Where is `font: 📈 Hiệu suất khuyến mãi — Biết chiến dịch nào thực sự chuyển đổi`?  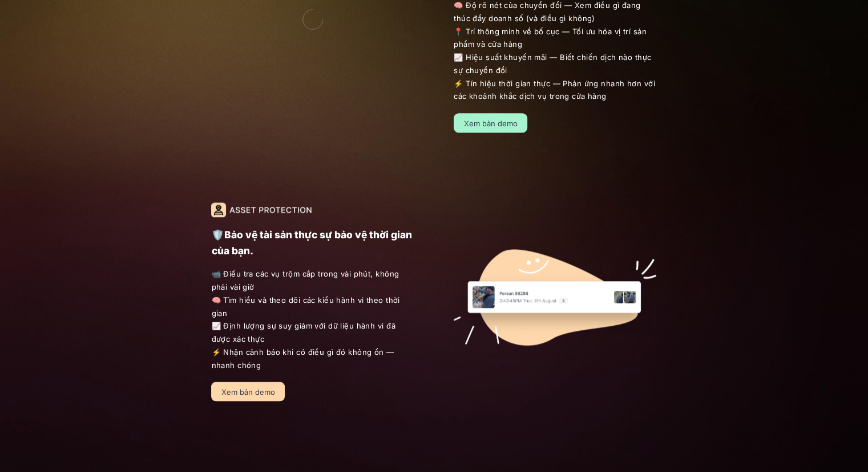
font: 📈 Hiệu suất khuyến mãi — Biết chiến dịch nào thực sự chuyển đổi is located at coordinates (552, 63).